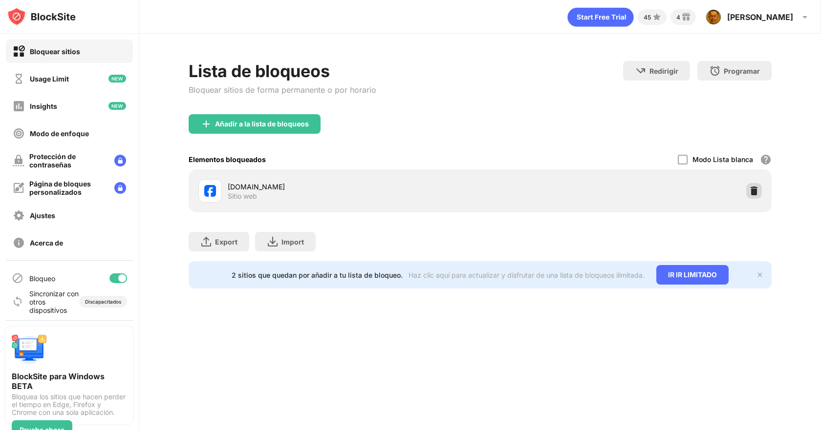 The width and height of the screenshot is (821, 430). What do you see at coordinates (19, 243) in the screenshot?
I see `img: about-off.svg` at bounding box center [19, 243].